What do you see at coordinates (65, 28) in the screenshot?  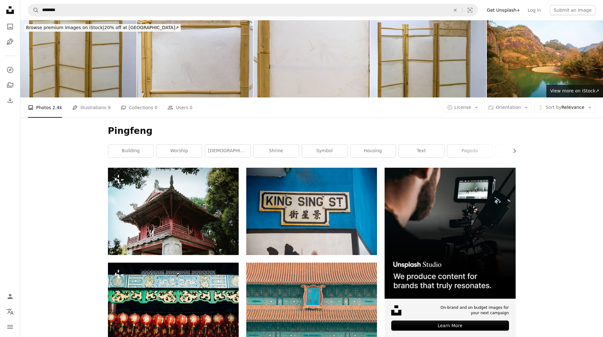 I see `span: Browse premium images on iStock |` at bounding box center [65, 28].